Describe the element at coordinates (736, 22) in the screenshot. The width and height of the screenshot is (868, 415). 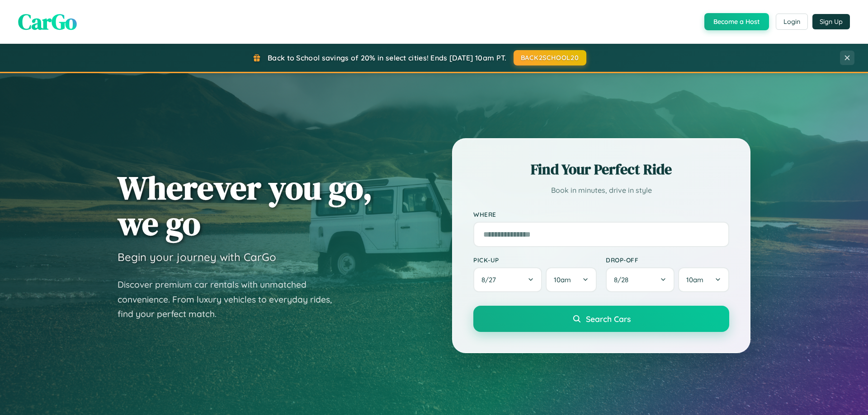
I see `button: Become a Host` at that location.